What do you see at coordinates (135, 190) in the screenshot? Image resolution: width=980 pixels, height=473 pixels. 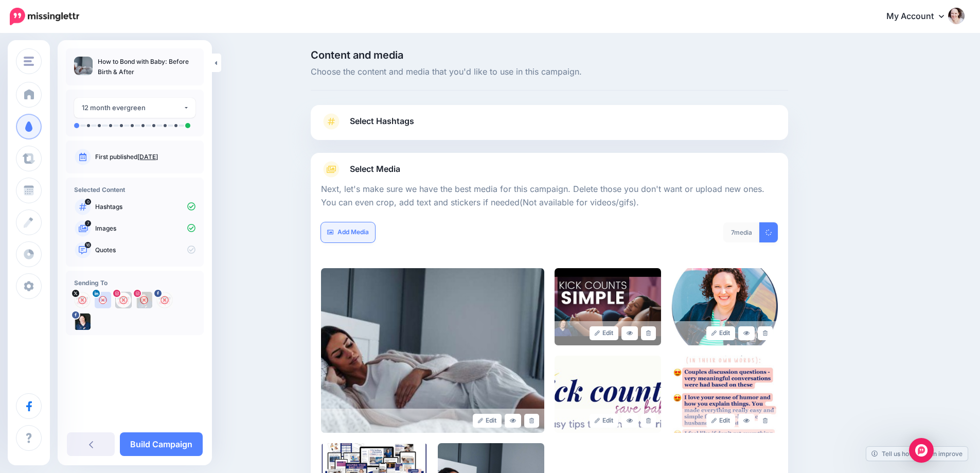 I see `h4: Selected Content` at bounding box center [135, 190].